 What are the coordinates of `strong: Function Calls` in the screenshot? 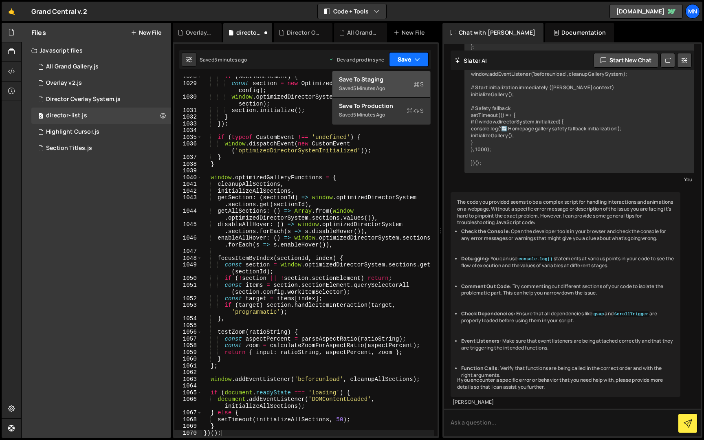 It's located at (479, 368).